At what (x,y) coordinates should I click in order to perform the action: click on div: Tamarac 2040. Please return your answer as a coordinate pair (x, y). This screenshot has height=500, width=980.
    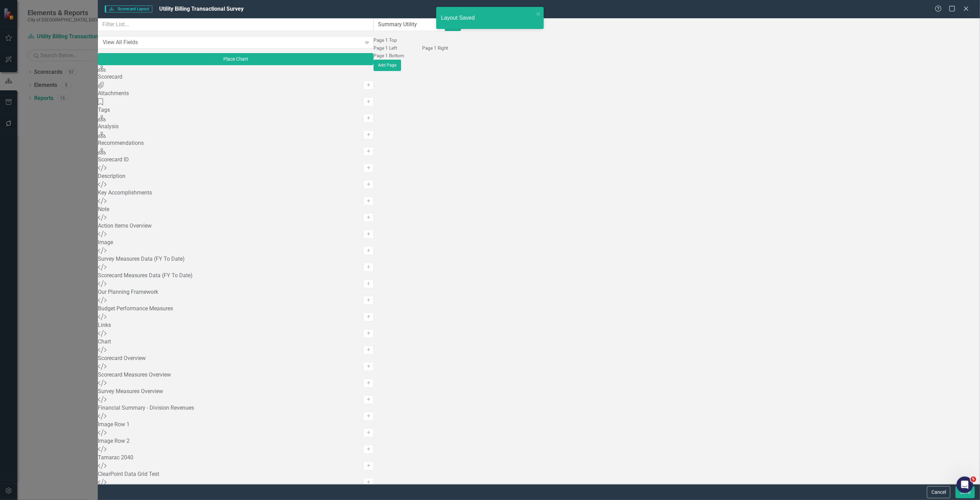
    Looking at the image, I should click on (236, 457).